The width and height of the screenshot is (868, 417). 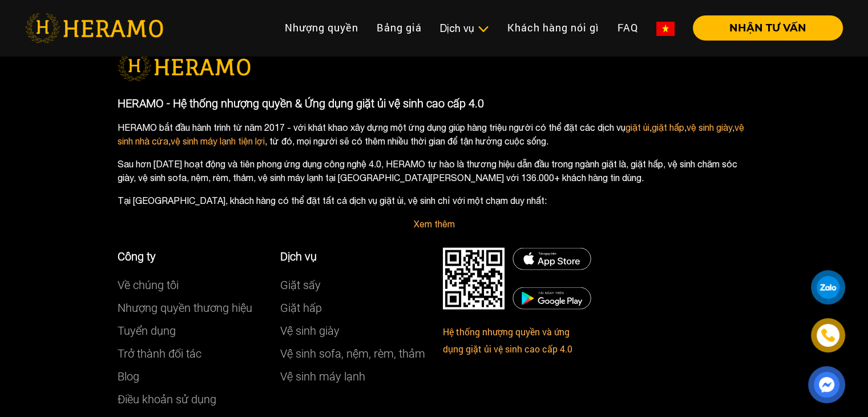 What do you see at coordinates (167, 399) in the screenshot?
I see `a: Điều khoản sử dụng` at bounding box center [167, 399].